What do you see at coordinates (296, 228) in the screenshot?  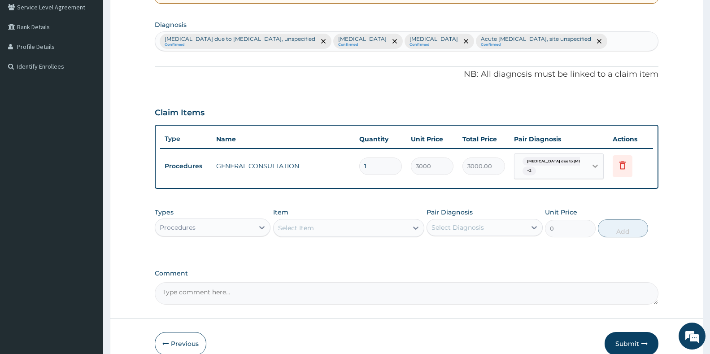 I see `div: Select Item` at bounding box center [296, 228].